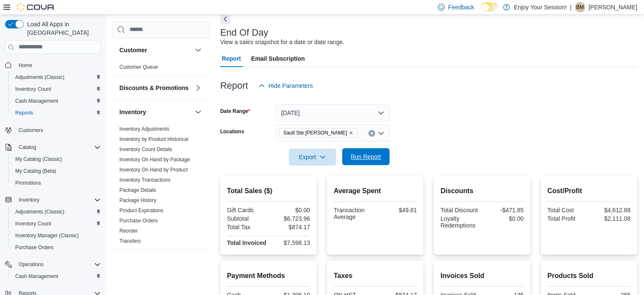 The image size is (644, 295). What do you see at coordinates (290, 210) in the screenshot?
I see `div: $0.00` at bounding box center [290, 210].